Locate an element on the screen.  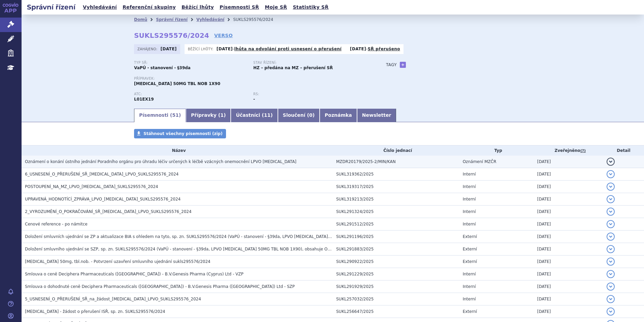
a: Sloučení (0) is located at coordinates (299, 115).